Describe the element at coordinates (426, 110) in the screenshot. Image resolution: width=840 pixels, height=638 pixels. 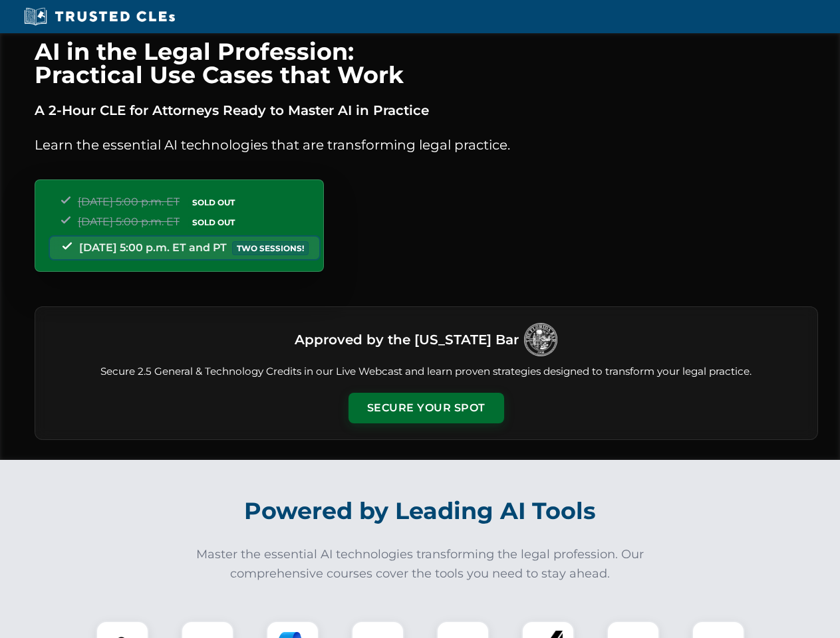
I see `p: A 2-Hour CLE for Attorneys Ready to Master AI in Practice` at that location.